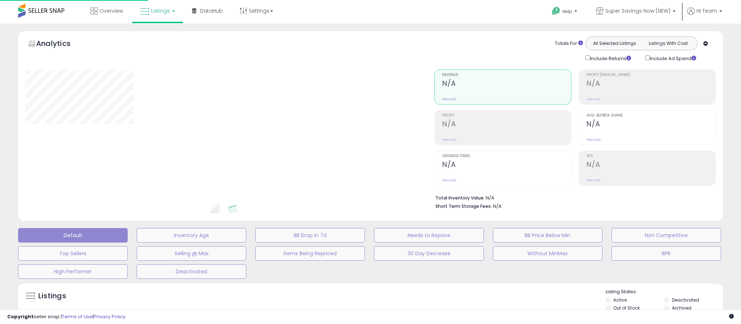  I want to click on div: seller snap | |, so click(66, 317).